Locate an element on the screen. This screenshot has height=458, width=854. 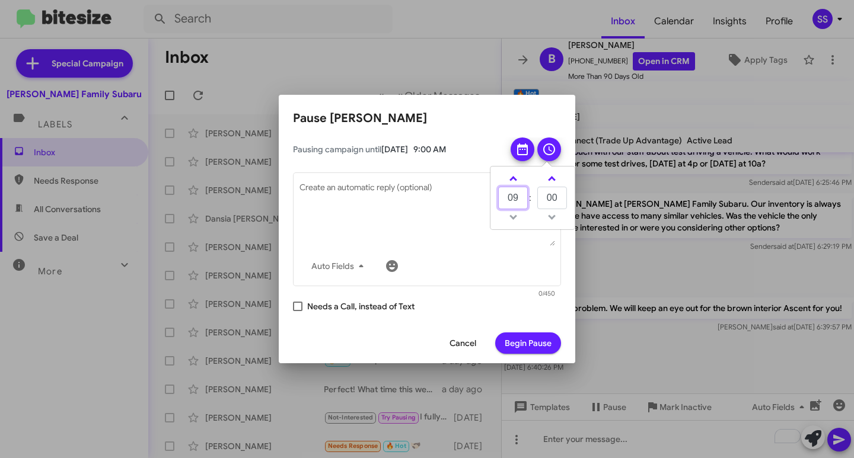
button: Cancel is located at coordinates (462, 343).